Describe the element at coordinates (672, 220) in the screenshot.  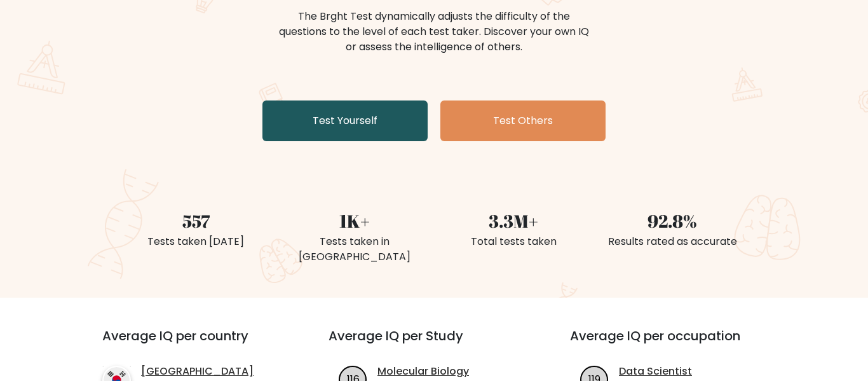
I see `div: 92.8%` at that location.